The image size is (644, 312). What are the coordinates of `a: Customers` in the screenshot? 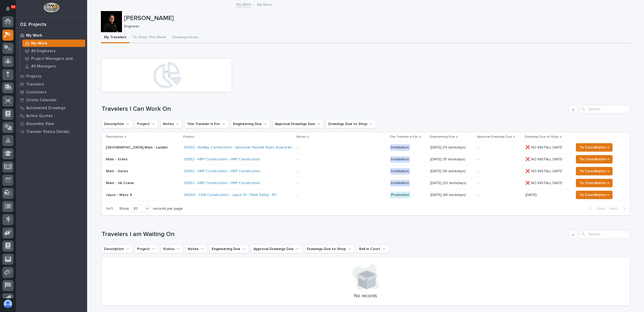 It's located at (51, 92).